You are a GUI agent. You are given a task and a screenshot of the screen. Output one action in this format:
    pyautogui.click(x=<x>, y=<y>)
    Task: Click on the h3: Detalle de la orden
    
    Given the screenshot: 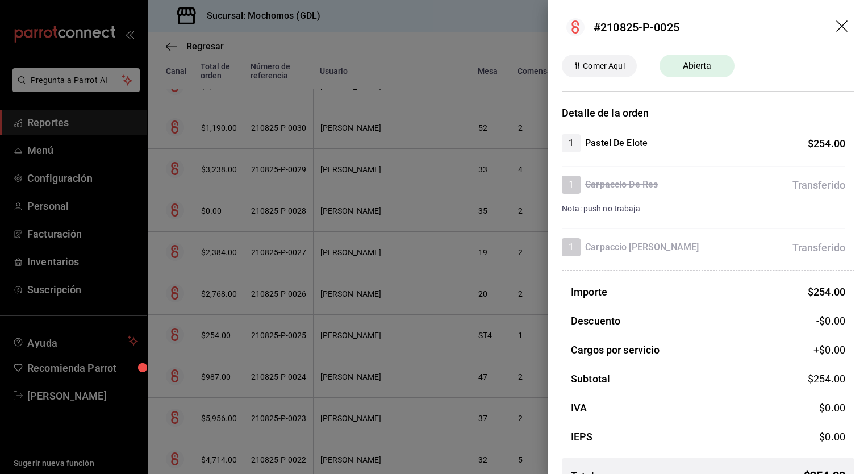 What is the action you would take?
    pyautogui.click(x=708, y=112)
    